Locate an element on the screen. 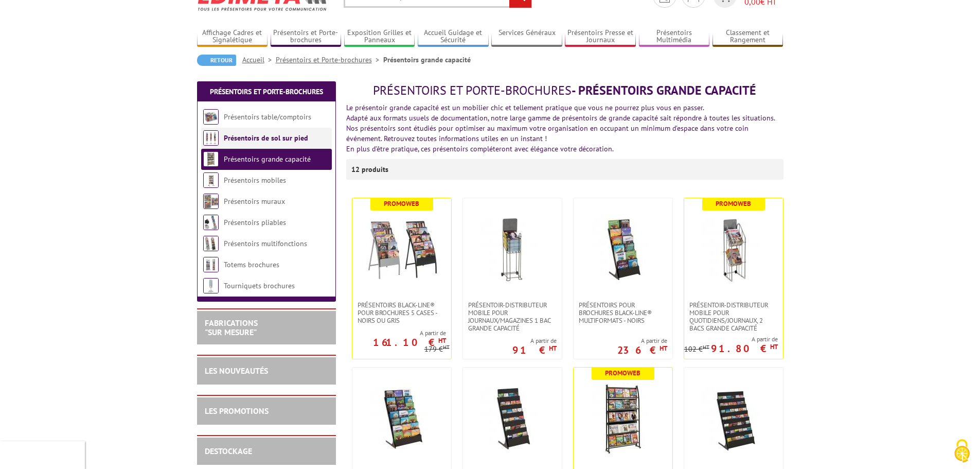  li: Présentoirs grande capacité is located at coordinates (427, 60).